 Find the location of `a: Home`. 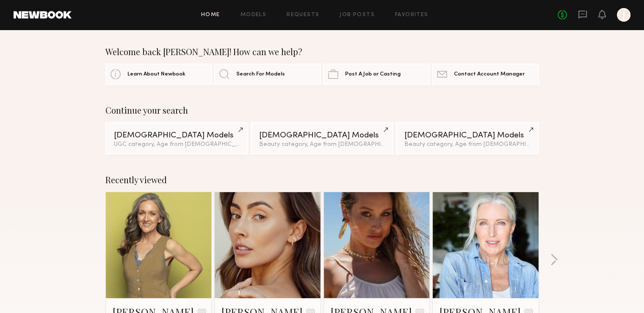

a: Home is located at coordinates (211, 15).